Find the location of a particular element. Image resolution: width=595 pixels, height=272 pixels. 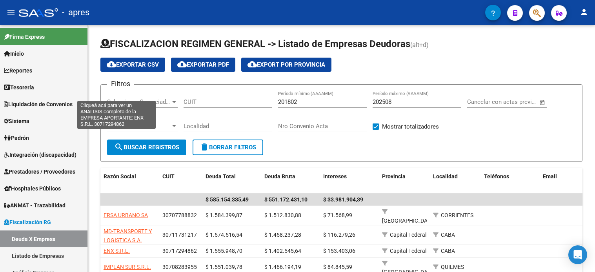

span: Deuda Bruta is located at coordinates (280, 177).